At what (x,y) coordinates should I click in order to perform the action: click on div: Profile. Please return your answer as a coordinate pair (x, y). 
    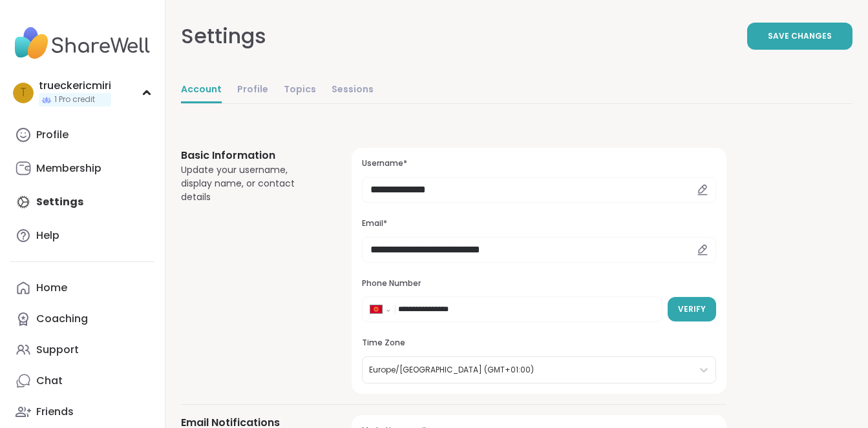
    Looking at the image, I should click on (52, 135).